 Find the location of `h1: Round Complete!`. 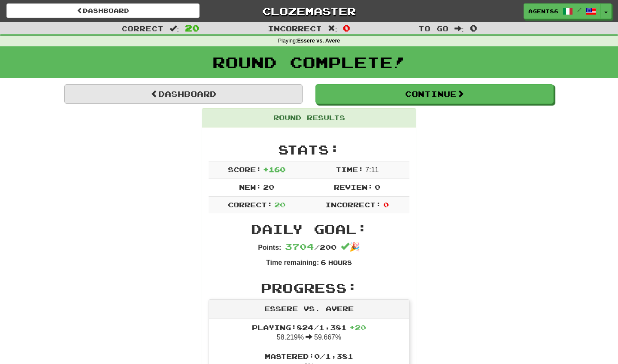

h1: Round Complete! is located at coordinates (309, 62).